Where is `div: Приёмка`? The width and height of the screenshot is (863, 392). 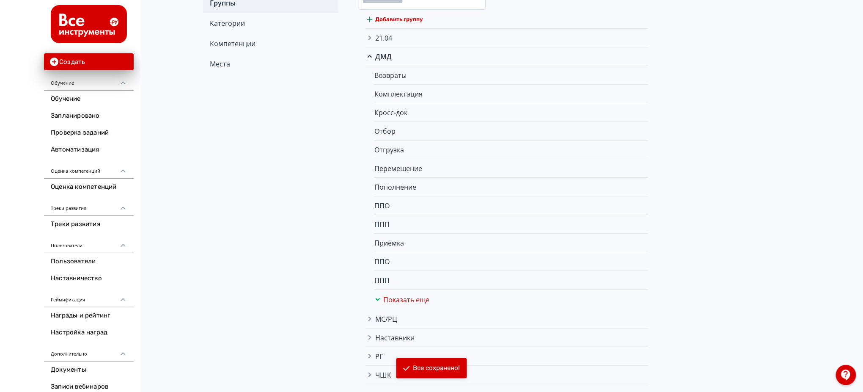 div: Приёмка is located at coordinates (509, 243).